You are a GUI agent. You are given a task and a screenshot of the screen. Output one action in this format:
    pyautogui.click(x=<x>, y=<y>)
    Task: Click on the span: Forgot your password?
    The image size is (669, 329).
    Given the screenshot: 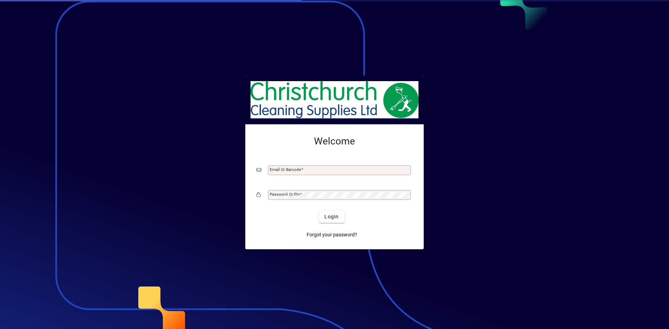 What is the action you would take?
    pyautogui.click(x=332, y=235)
    